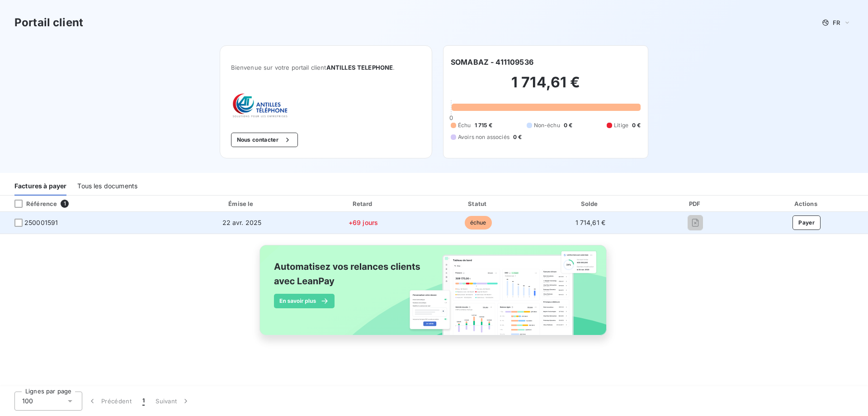  I want to click on span: +69 jours, so click(363, 223).